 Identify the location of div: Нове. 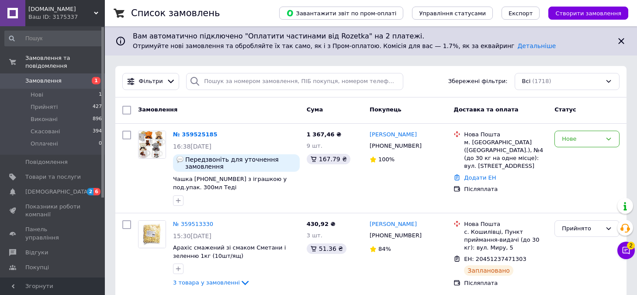
(581, 139).